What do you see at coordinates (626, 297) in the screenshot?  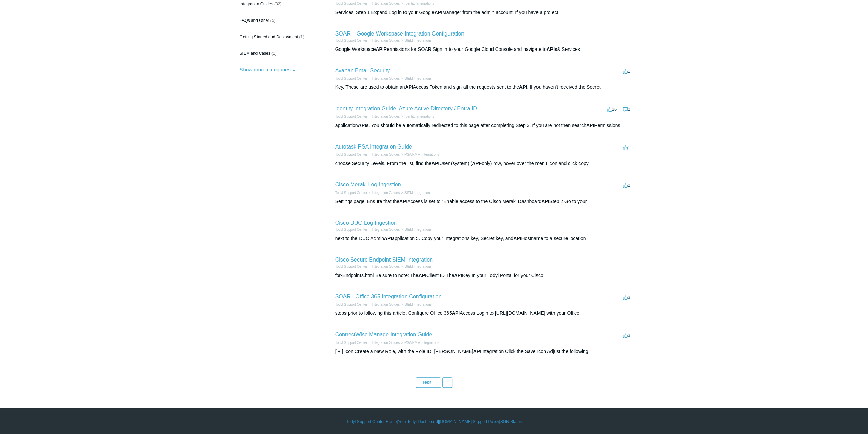 I see `span: 3` at bounding box center [626, 297].